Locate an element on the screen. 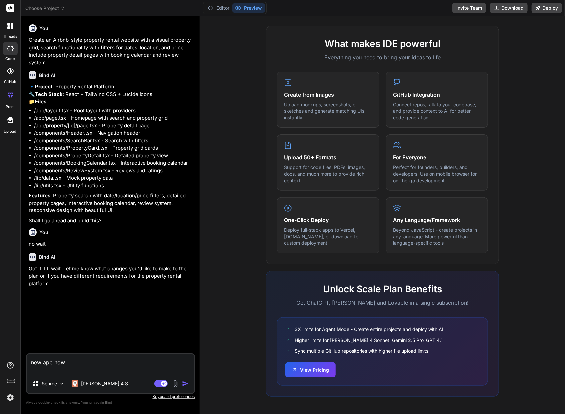  strong: Files is located at coordinates (41, 102).